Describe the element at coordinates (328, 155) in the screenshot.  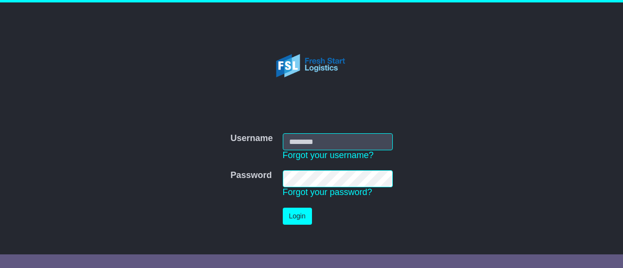
I see `a: Forgot your username?` at that location.